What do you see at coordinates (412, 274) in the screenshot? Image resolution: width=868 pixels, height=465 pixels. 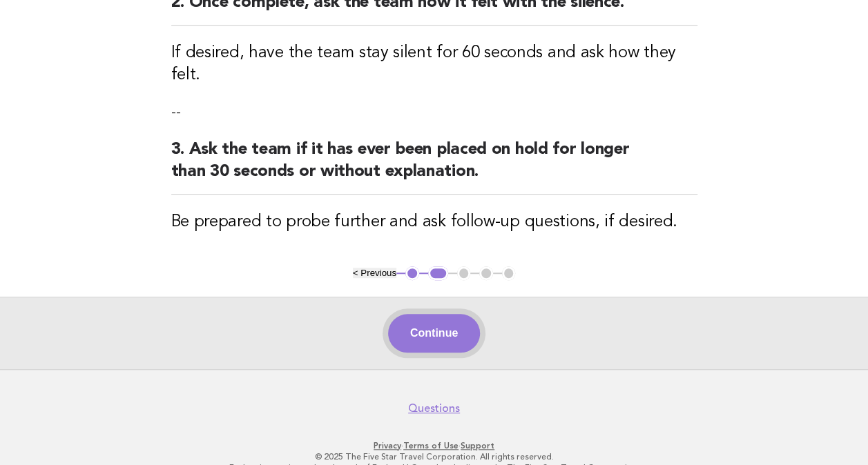 I see `button: 1` at bounding box center [412, 274].